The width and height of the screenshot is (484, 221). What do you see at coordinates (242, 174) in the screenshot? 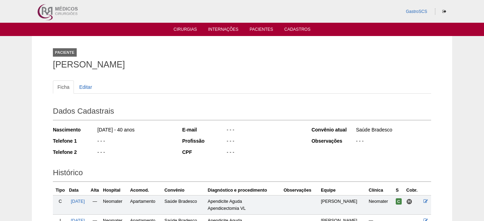
I see `h2: Histórico` at bounding box center [242, 174].